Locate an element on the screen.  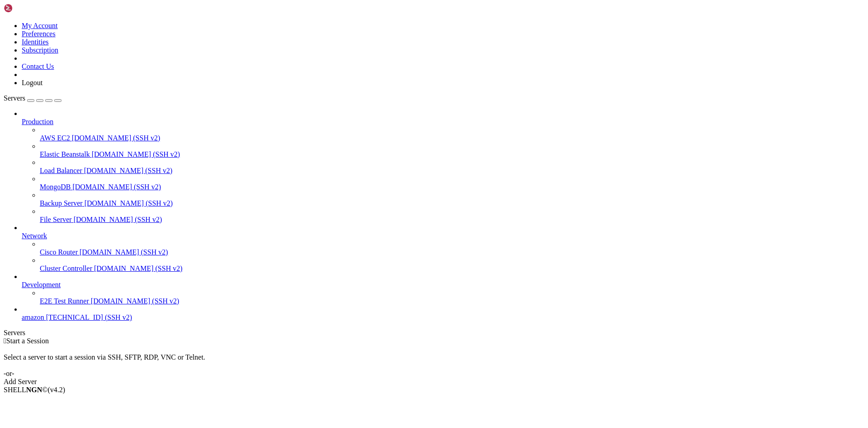
span: MongoDB is located at coordinates (56, 186).